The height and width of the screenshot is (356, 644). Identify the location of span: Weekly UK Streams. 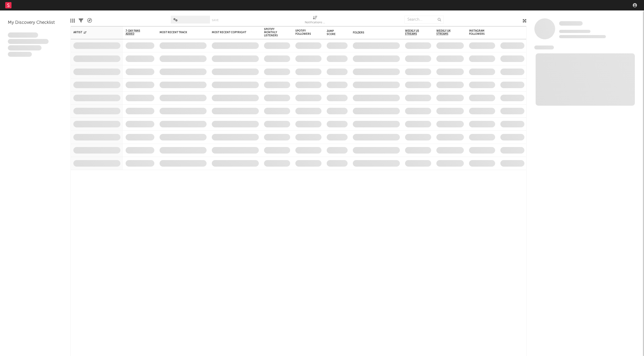
(446, 33).